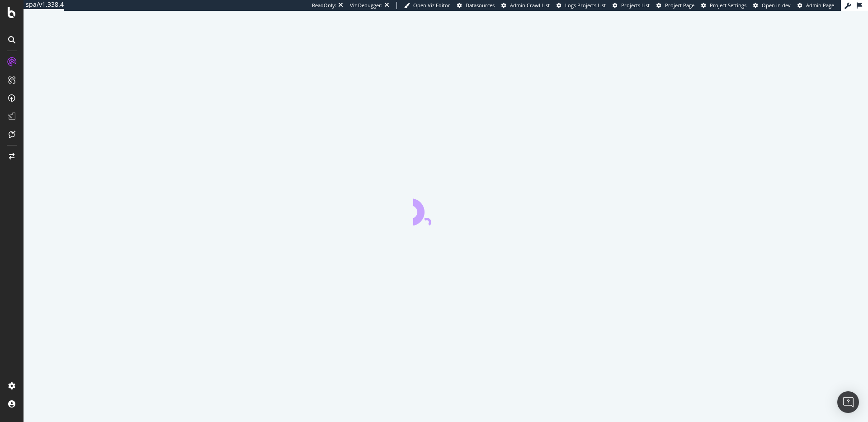 This screenshot has width=868, height=422. I want to click on a: Open in dev, so click(772, 5).